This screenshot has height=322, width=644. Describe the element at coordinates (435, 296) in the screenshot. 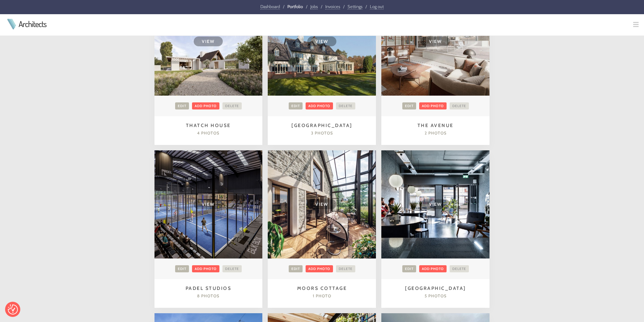

I see `span: 5 photos` at that location.